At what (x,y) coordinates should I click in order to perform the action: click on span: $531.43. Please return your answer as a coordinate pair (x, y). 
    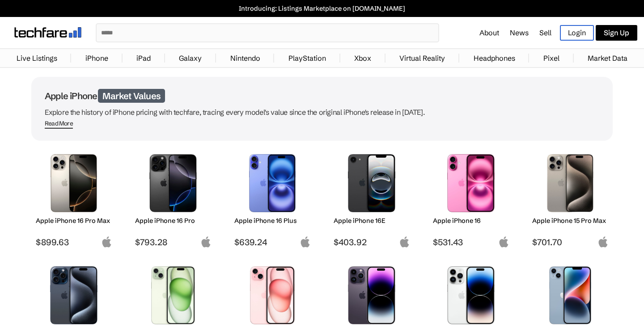
    Looking at the image, I should click on (471, 242).